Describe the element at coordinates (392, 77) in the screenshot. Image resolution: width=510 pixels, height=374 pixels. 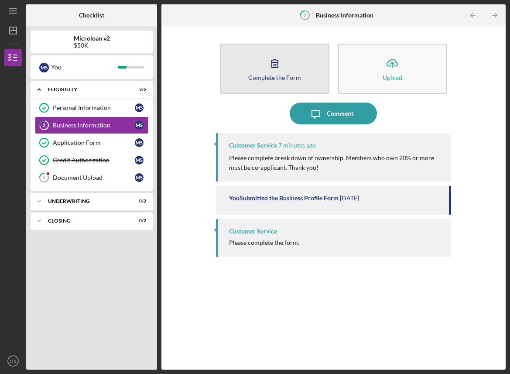
I see `div: Upload` at that location.